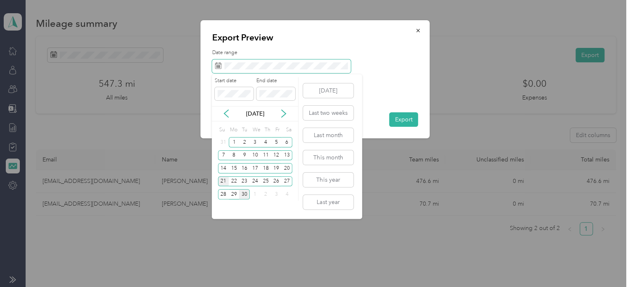  I want to click on div: 31, so click(223, 142).